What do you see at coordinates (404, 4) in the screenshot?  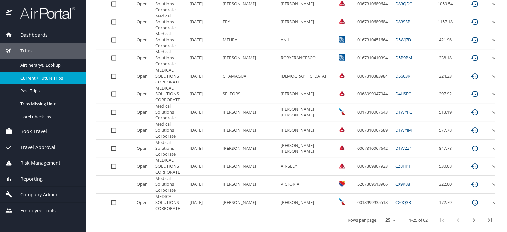 I see `a: D83QDC` at bounding box center [404, 4].